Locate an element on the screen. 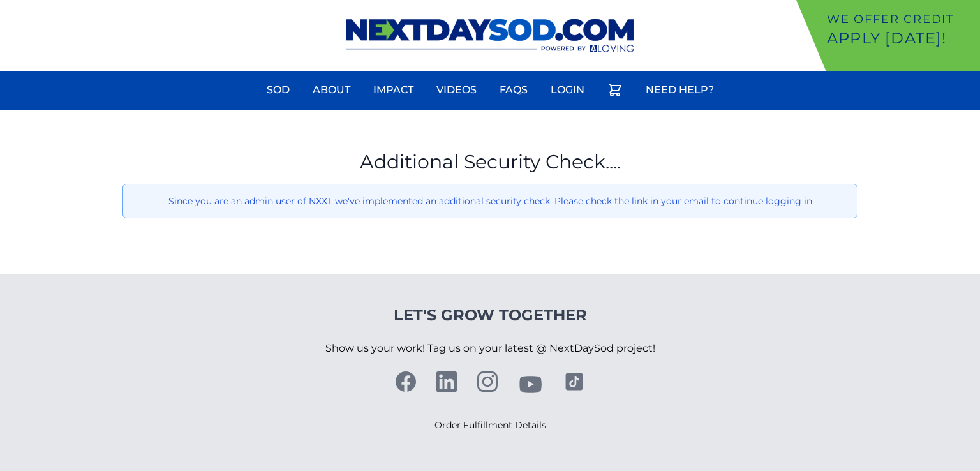  p: Show us your work! Tag us on your latest @ NextDaySod project! is located at coordinates (490, 348).